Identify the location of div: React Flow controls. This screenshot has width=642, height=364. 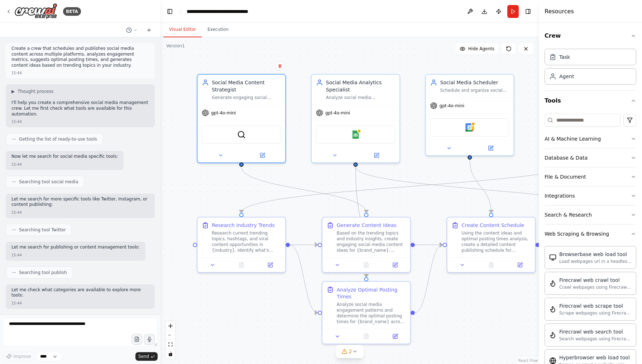
(171, 340).